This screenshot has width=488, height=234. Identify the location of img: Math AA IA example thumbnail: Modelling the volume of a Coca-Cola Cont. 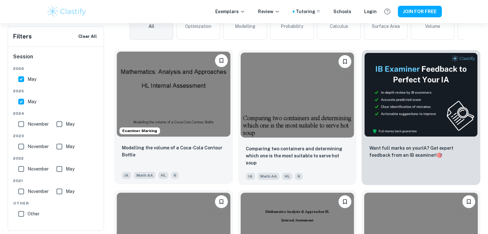
(174, 94).